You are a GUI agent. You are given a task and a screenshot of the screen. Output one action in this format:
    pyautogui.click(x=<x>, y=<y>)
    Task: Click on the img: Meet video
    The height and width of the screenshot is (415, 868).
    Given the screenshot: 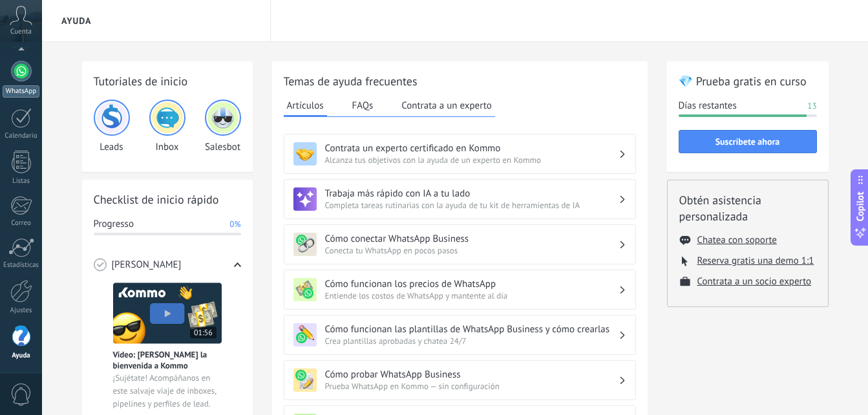 What is the action you would take?
    pyautogui.click(x=168, y=313)
    